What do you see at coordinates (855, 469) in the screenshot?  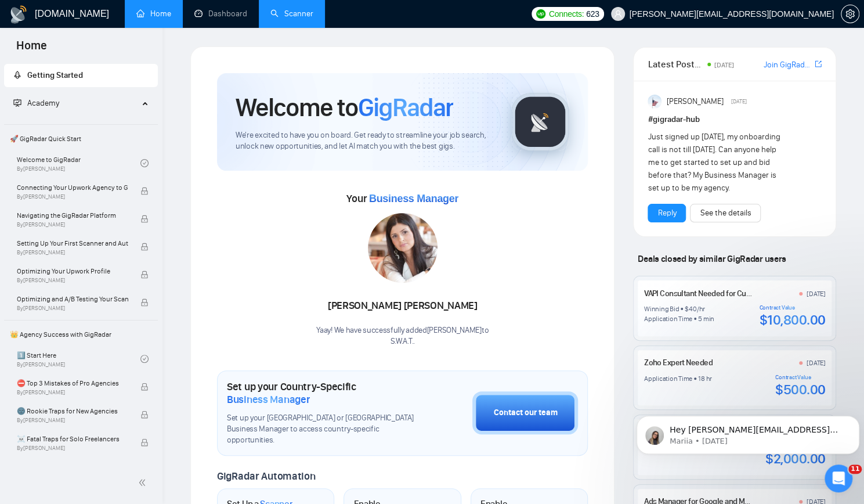 I see `span: 11` at bounding box center [855, 469].